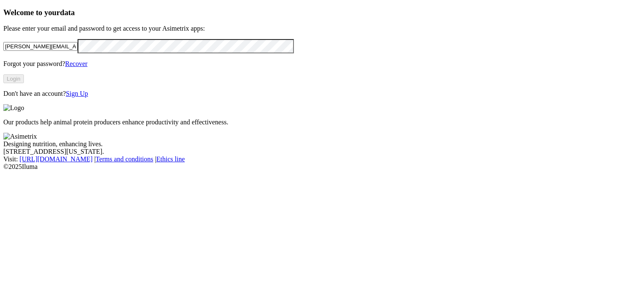  I want to click on h3: Welcome to your, so click(322, 13).